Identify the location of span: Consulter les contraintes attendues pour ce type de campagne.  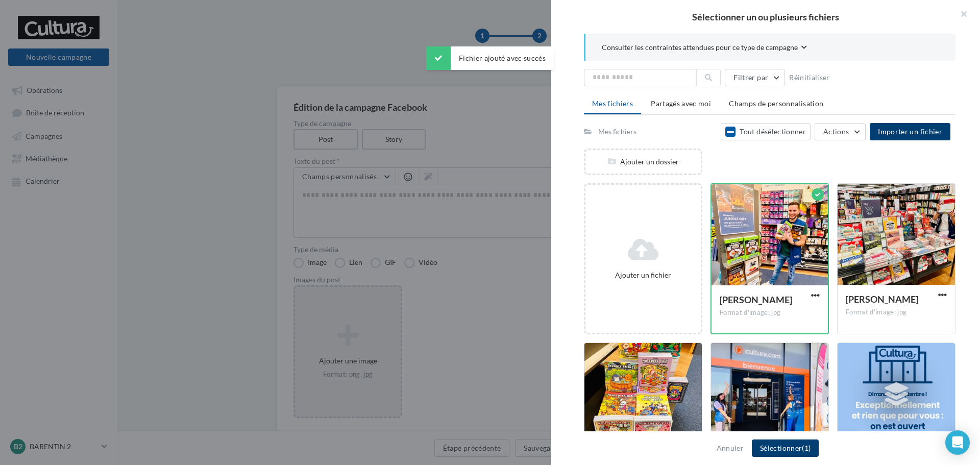
(700, 48).